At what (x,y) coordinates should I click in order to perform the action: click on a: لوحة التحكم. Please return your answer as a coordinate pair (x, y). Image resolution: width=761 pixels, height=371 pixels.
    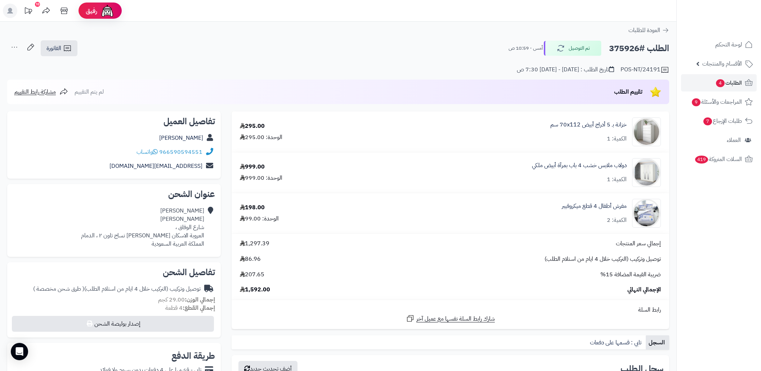
    Looking at the image, I should click on (719, 45).